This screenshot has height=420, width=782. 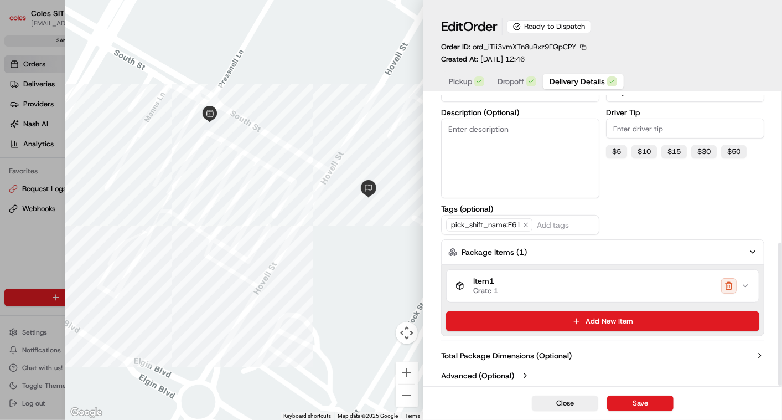 What do you see at coordinates (48, 166) in the screenshot?
I see `a: 📗Knowledge Base` at bounding box center [48, 166].